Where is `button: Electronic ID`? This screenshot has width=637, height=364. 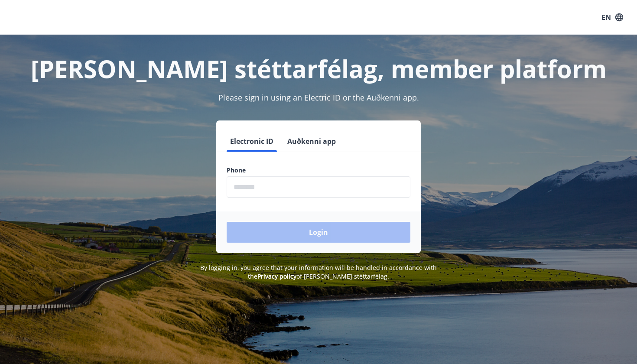
button: Electronic ID is located at coordinates (252, 141).